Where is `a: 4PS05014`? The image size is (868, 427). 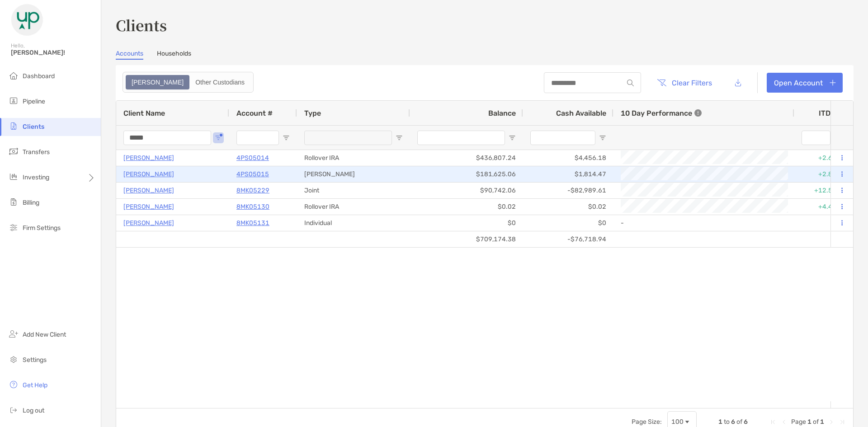
a: 4PS05014 is located at coordinates (253, 158).